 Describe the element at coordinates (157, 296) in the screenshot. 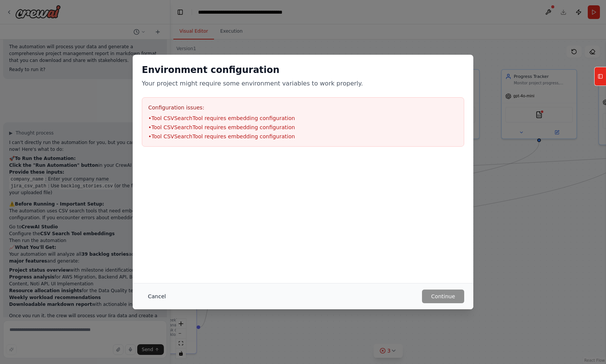

I see `button: Cancel` at that location.